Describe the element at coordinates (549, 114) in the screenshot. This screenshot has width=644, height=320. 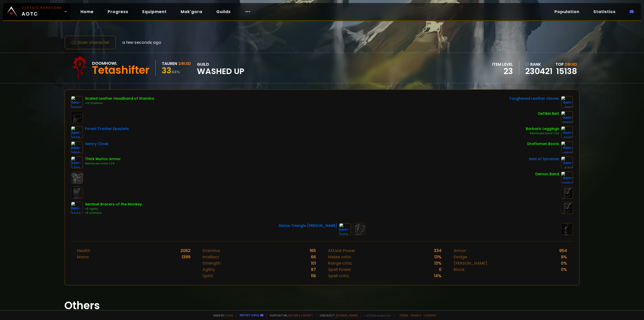
I see `div: Deftkin Belt` at that location.